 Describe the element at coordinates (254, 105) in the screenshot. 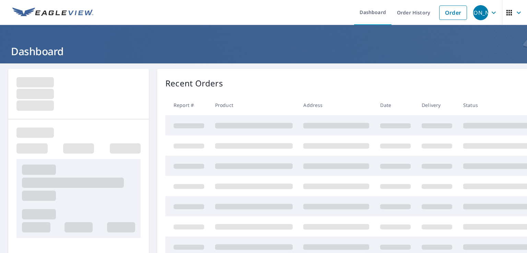

I see `th: Product` at that location.